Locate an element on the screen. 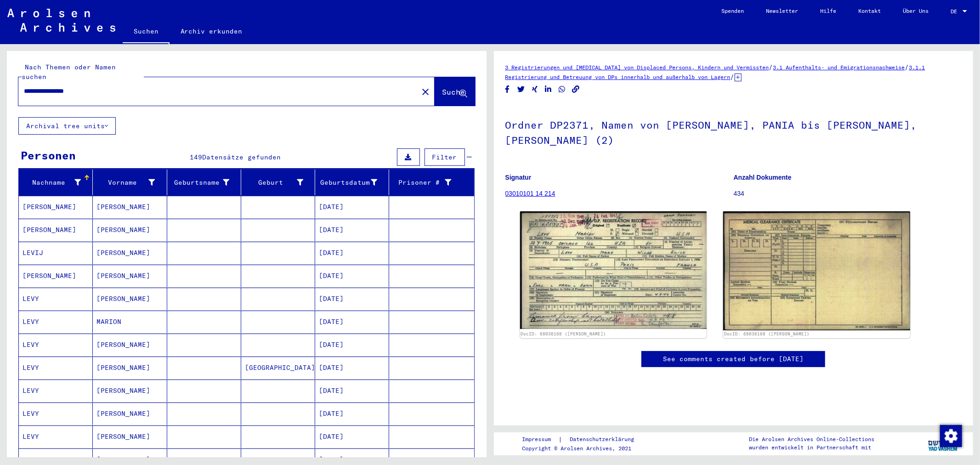  p: Copyright © Arolsen Archives, 2021 is located at coordinates (584, 449).